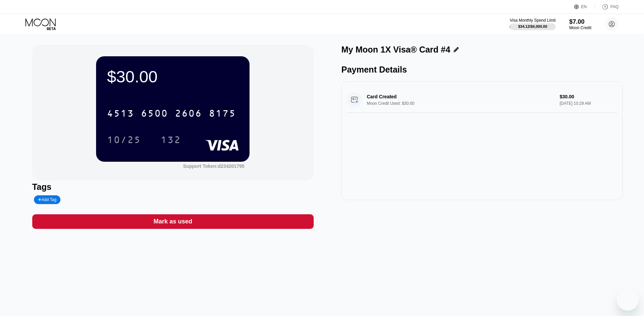 The image size is (644, 316). What do you see at coordinates (154, 114) in the screenshot?
I see `div: 6500` at bounding box center [154, 114].